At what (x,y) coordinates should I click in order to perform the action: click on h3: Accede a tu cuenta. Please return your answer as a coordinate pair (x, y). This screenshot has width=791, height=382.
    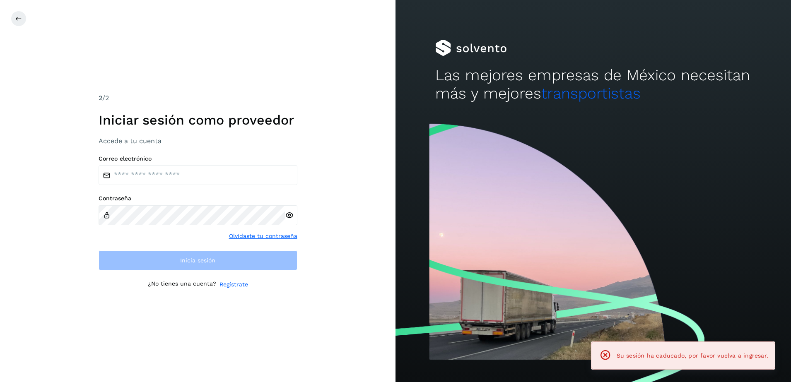
    Looking at the image, I should click on (198, 141).